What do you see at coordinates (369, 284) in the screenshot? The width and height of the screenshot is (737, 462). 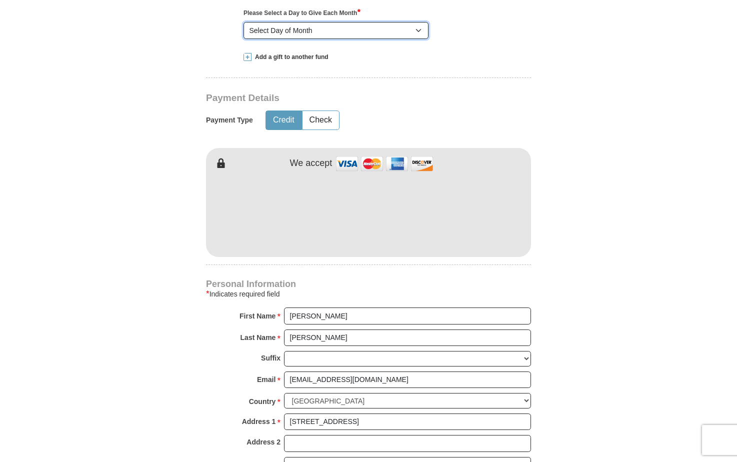 I see `h4: Personal Information` at bounding box center [369, 284].